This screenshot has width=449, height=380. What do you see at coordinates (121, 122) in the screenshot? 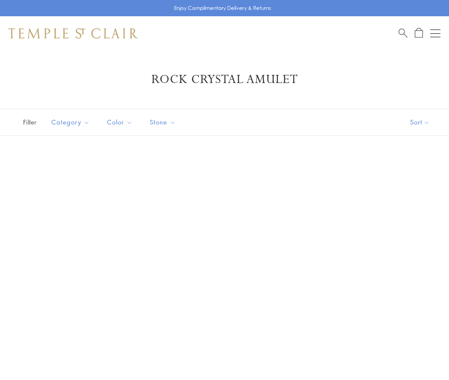
I see `span: Color` at bounding box center [121, 122].